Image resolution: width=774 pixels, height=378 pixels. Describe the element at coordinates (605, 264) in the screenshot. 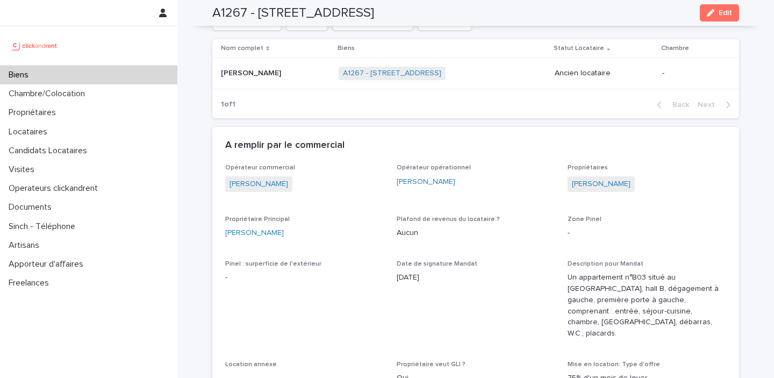

I see `span: Description pour Mandat` at that location.